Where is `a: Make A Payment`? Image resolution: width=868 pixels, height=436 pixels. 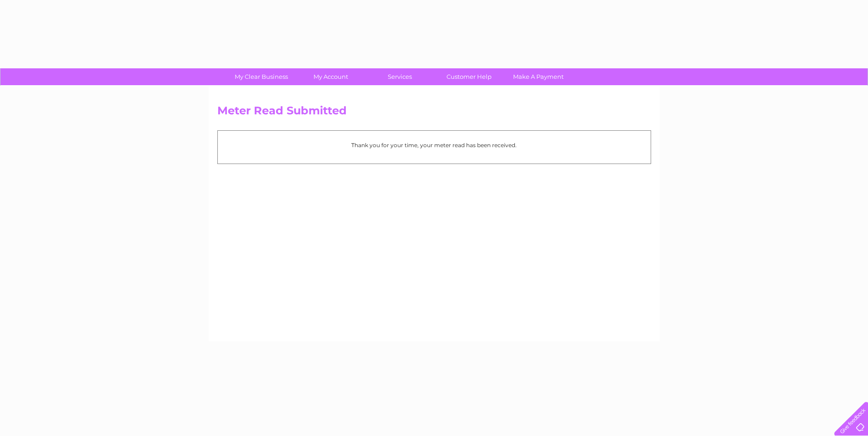
a: Make A Payment is located at coordinates (538, 76).